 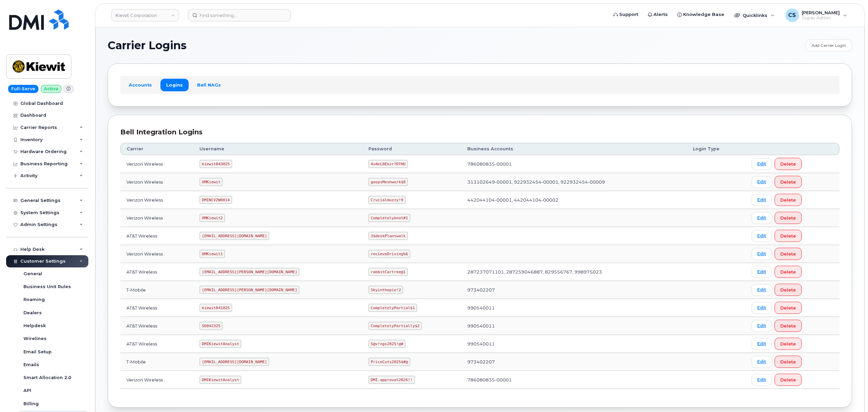 What do you see at coordinates (392, 380) in the screenshot?
I see `code: DMI.approval2026!!` at bounding box center [392, 380].